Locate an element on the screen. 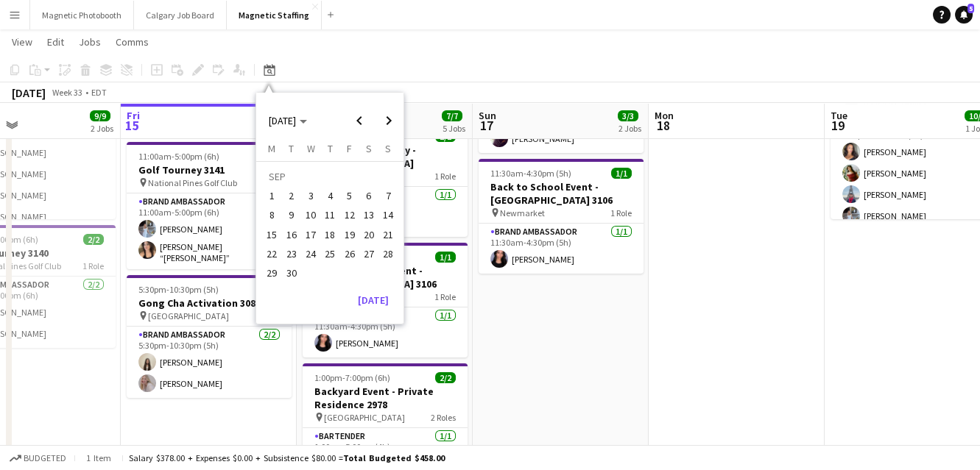 The width and height of the screenshot is (980, 470). button: 24-09-2025 is located at coordinates (311, 254).